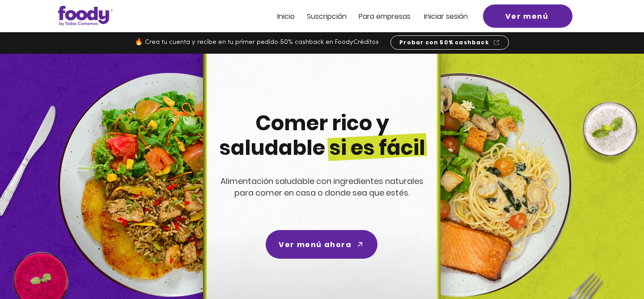 Image resolution: width=644 pixels, height=299 pixels. I want to click on span: Suscripción, so click(326, 16).